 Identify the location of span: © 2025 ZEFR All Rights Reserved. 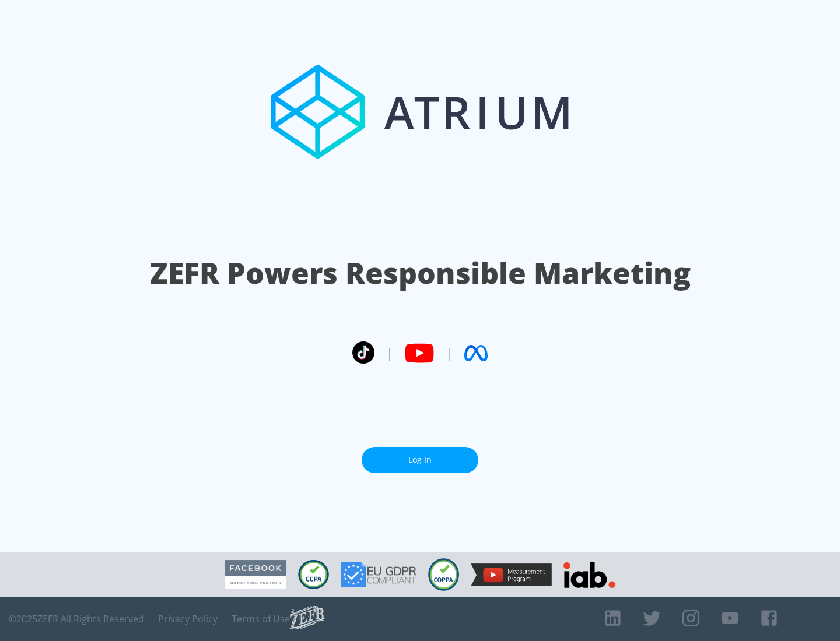
(76, 619).